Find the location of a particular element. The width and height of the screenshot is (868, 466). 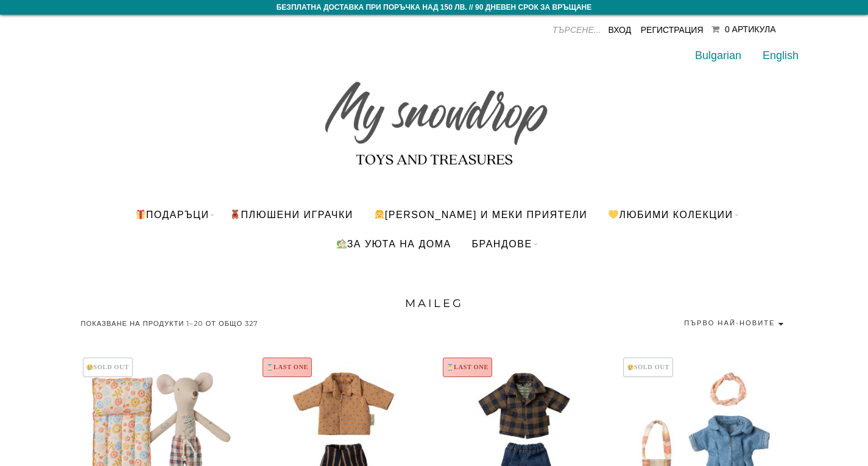

a: ПЛЮШЕНИ ИГРАЧКИ is located at coordinates (291, 214).